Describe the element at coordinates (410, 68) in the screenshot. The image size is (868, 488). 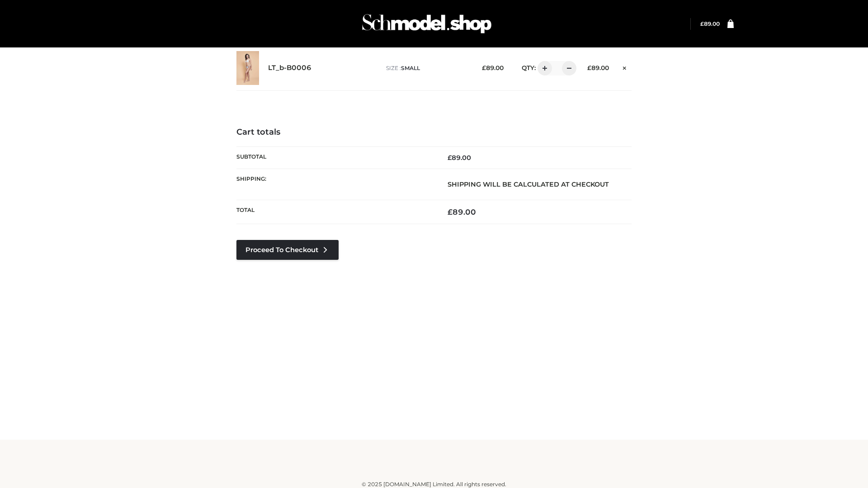
I see `span: SMALL` at that location.